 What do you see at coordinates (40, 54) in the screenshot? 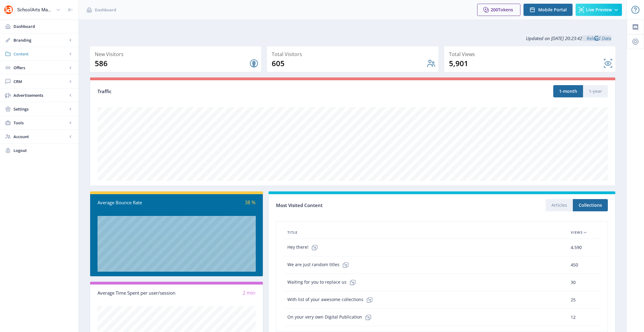
I see `span: Content` at bounding box center [40, 54].